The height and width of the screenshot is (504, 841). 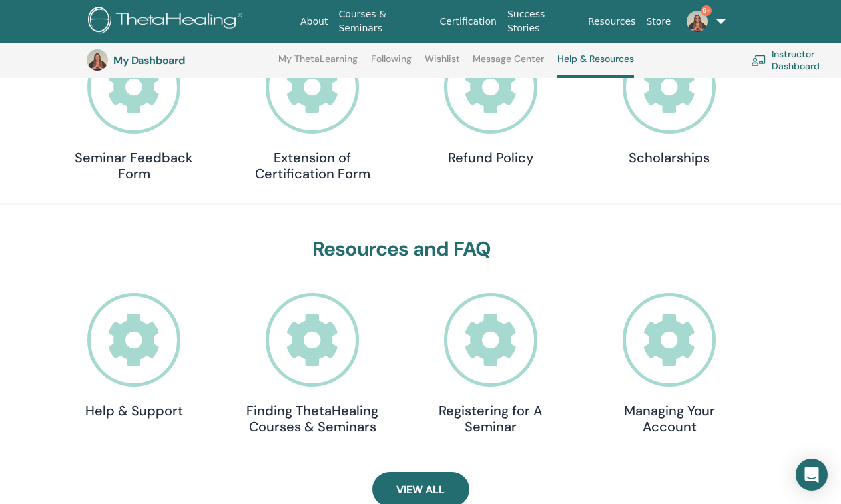 What do you see at coordinates (312, 363) in the screenshot?
I see `a: Finding ThetaHealing Courses & Seminars` at bounding box center [312, 363].